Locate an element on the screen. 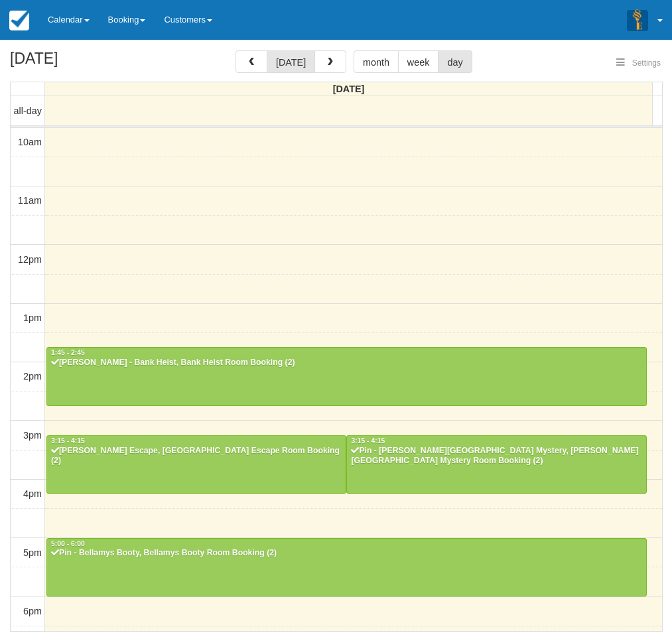 The height and width of the screenshot is (635, 672). button: day is located at coordinates (454, 62).